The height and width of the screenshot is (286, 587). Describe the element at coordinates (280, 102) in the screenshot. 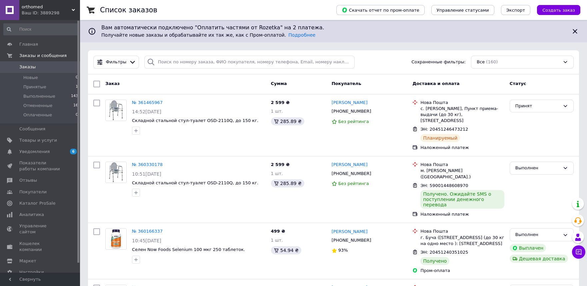

I see `span: 2 599 ₴` at that location.